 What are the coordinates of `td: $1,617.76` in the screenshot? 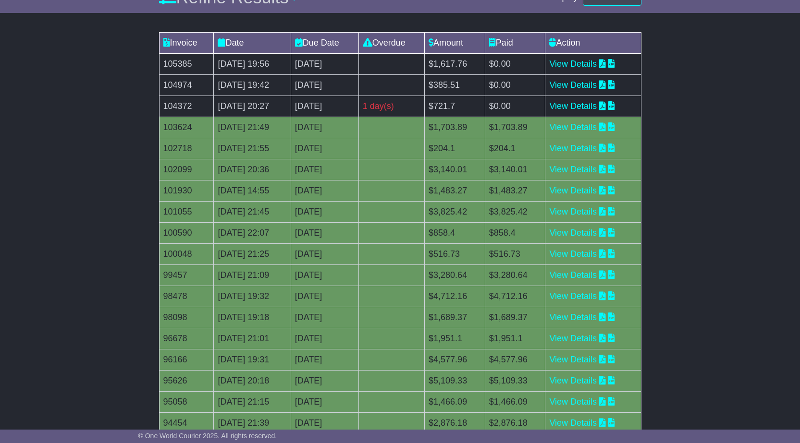 It's located at (455, 64).